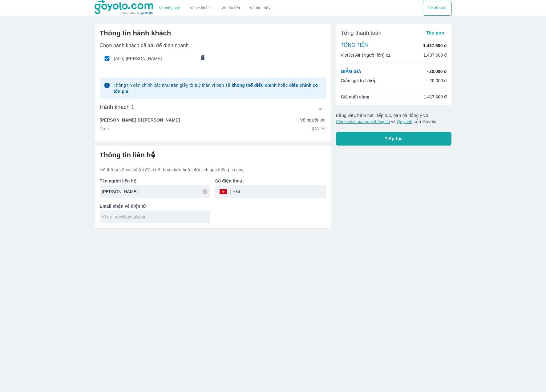 The height and width of the screenshot is (392, 546). Describe the element at coordinates (217, 88) in the screenshot. I see `p: Thông tin cần chính xác như trên giấy tờ tuỳ thân vì bạn sẽ hoặc` at that location.